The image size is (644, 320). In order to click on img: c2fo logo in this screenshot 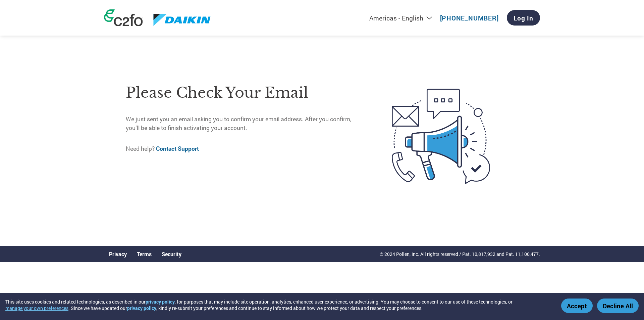, I will do `click(123, 18)`.